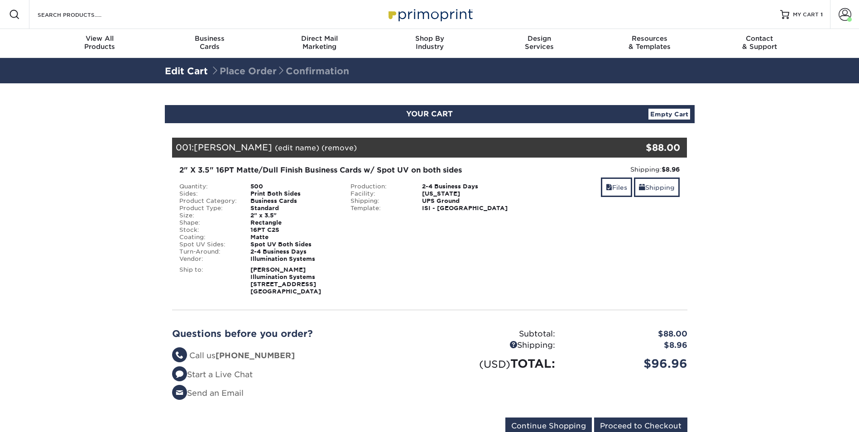 This screenshot has height=432, width=859. Describe the element at coordinates (650, 43) in the screenshot. I see `a: Resources& Templates` at that location.